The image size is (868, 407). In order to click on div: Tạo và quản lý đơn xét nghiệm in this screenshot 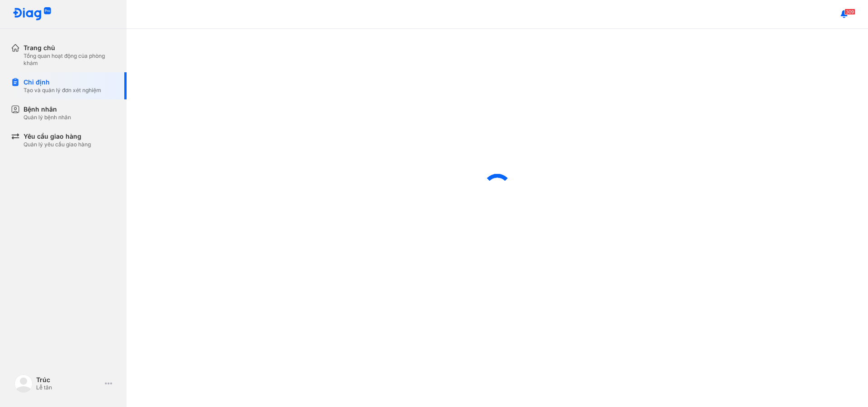, I will do `click(62, 91)`.